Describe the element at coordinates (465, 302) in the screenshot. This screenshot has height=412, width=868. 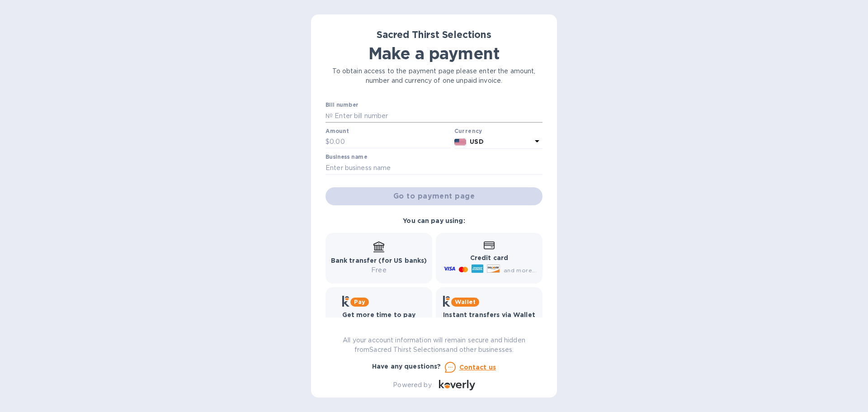
I see `b: Wallet` at that location.